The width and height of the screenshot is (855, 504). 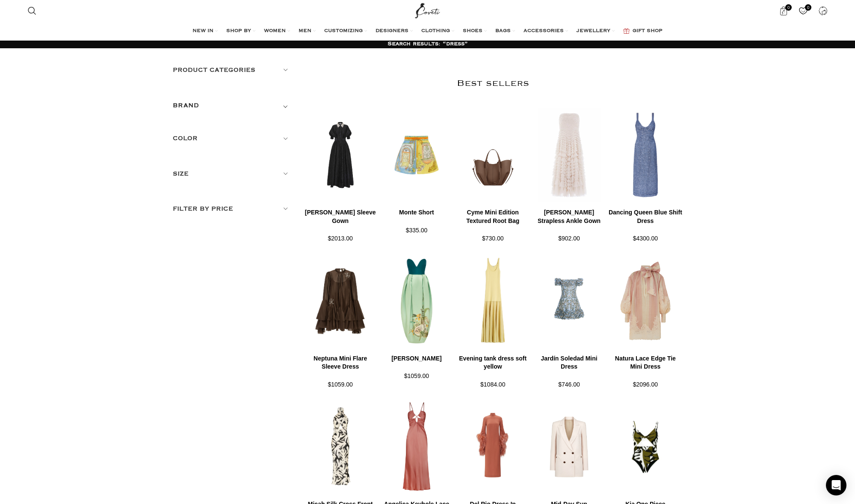 I want to click on img: Rebecca-Vallance-Esther-Short-Sleeve-Gown-7-scaled.jpg, so click(x=340, y=155).